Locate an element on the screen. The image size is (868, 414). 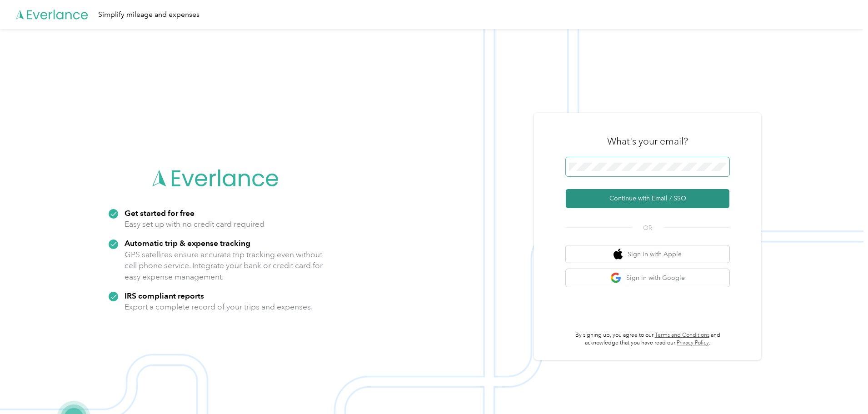
button: apple logoSign in with Apple is located at coordinates (648, 254).